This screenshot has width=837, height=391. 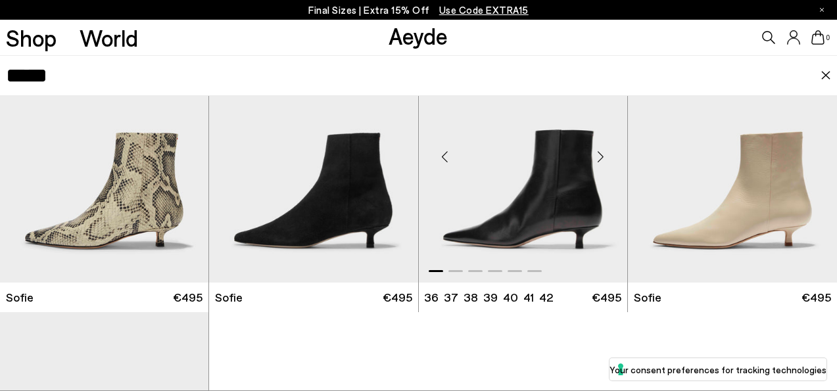 What do you see at coordinates (601, 156) in the screenshot?
I see `div: Next slide` at bounding box center [601, 156].